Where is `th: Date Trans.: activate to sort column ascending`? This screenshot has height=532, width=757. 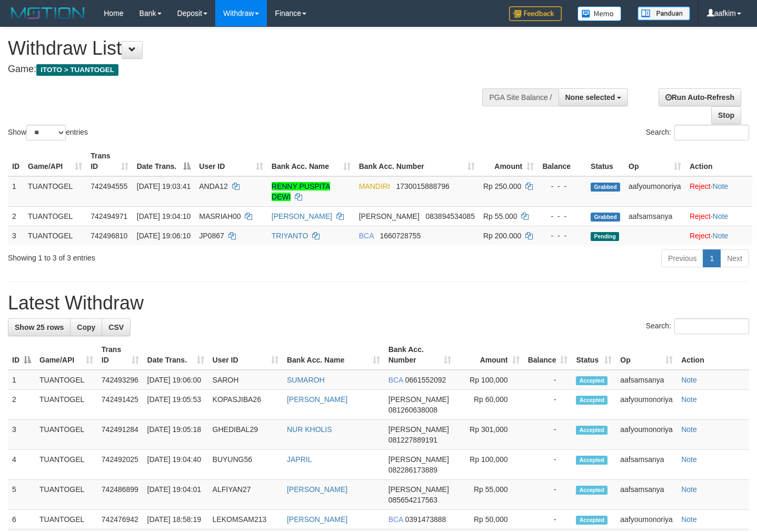
th: Date Trans.: activate to sort column ascending is located at coordinates (176, 355).